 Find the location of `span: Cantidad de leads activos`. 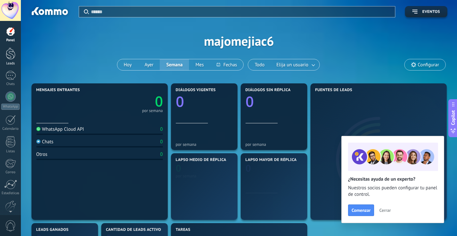

span: Cantidad de leads activos is located at coordinates (135, 229).